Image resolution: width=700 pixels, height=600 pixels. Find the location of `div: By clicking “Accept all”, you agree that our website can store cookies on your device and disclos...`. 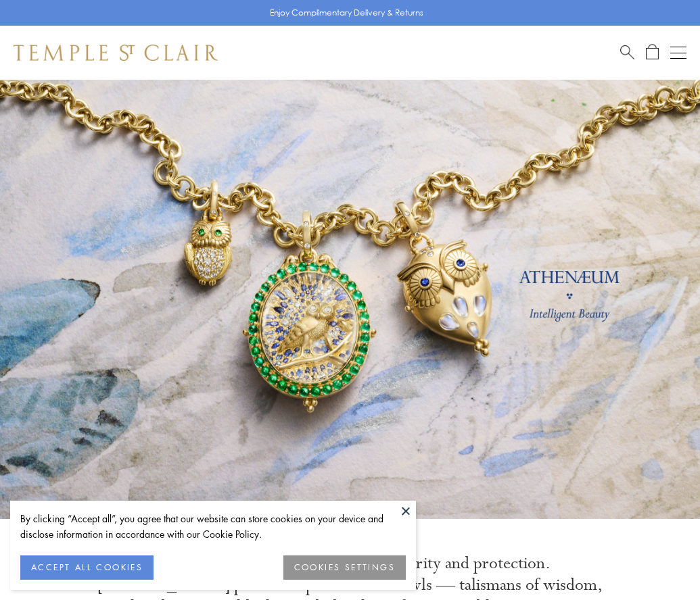

div: By clicking “Accept all”, you agree that our website can store cookies on your device and disclos... is located at coordinates (213, 526).